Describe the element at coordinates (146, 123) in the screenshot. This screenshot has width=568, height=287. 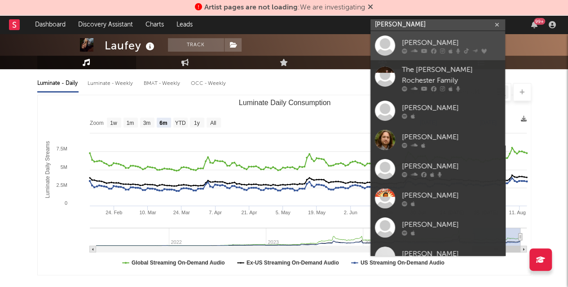
I see `text: 3m` at that location.